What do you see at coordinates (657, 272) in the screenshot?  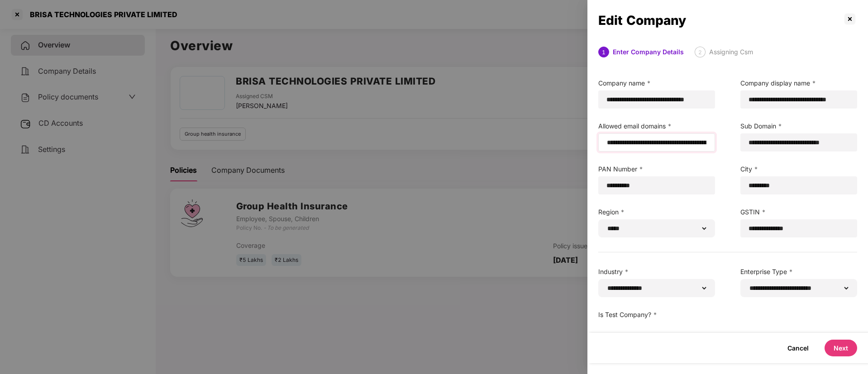 I see `label: Industry` at bounding box center [657, 272].